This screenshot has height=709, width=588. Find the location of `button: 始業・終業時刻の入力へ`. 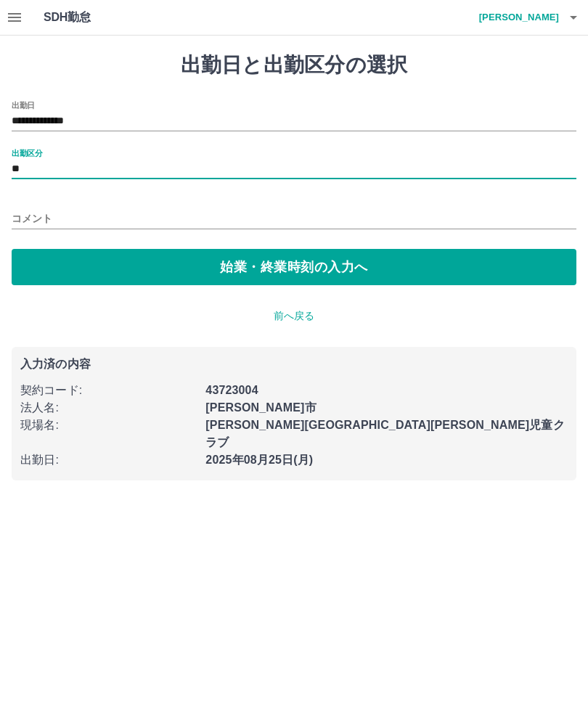

button: 始業・終業時刻の入力へ is located at coordinates (294, 267).